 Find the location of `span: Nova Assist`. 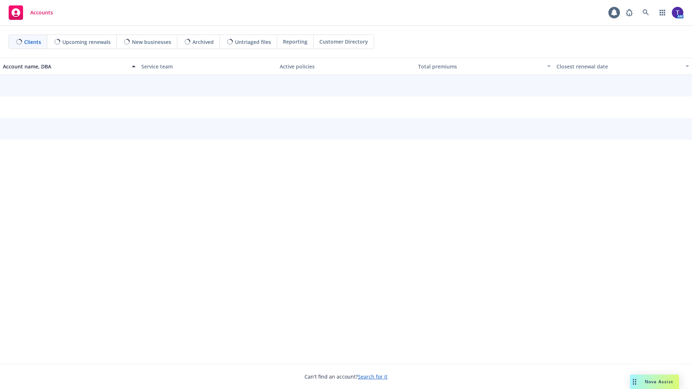

span: Nova Assist is located at coordinates (659, 382).